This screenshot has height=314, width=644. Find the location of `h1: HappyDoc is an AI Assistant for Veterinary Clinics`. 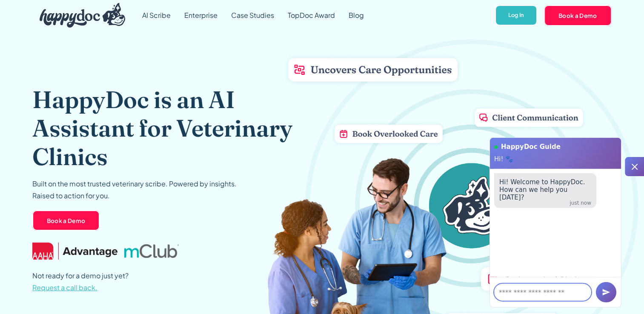

h1: HappyDoc is an AI Assistant for Veterinary Clinics is located at coordinates (163, 128).